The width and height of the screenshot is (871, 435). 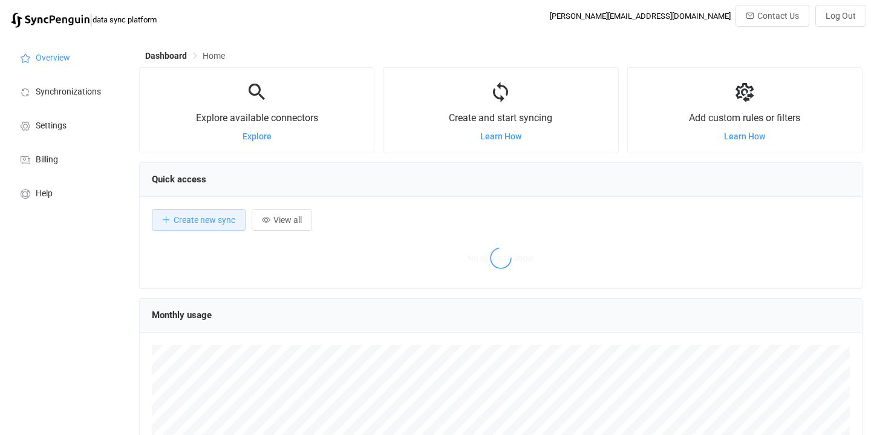 What do you see at coordinates (67, 192) in the screenshot?
I see `a: Help` at bounding box center [67, 192].